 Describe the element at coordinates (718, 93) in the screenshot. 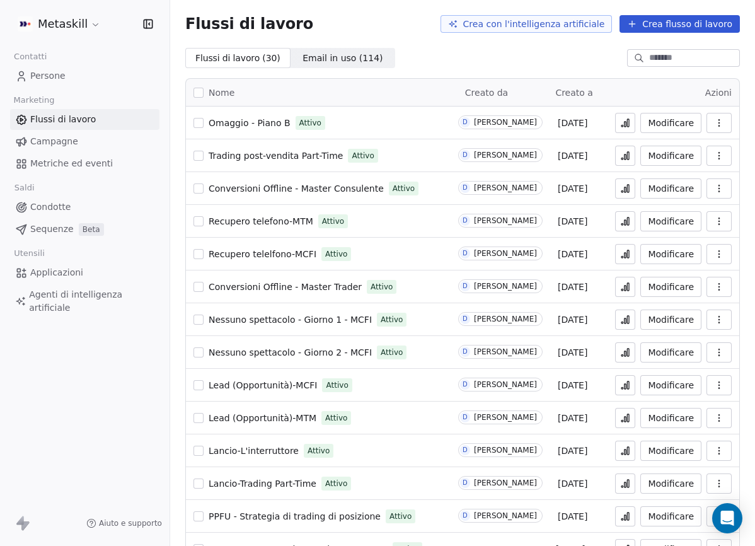

I see `font: Azioni` at that location.